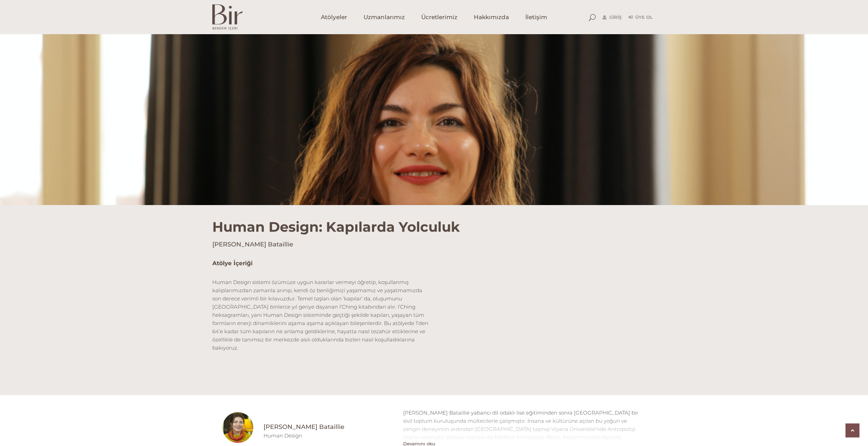  I want to click on span: İletişim, so click(537, 17).